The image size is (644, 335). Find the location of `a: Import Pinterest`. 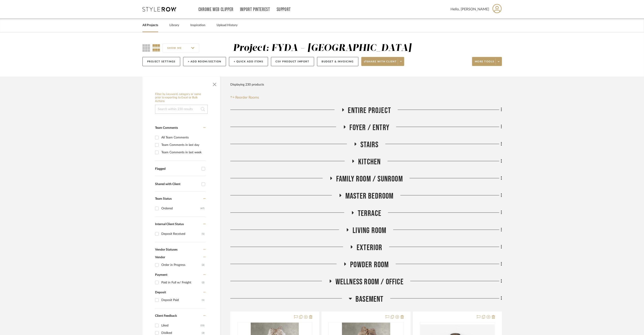

a: Import Pinterest is located at coordinates (255, 10).